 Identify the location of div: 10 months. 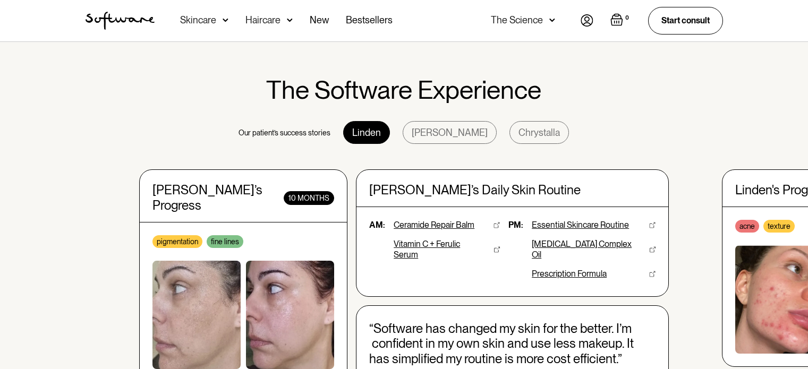
(308, 198).